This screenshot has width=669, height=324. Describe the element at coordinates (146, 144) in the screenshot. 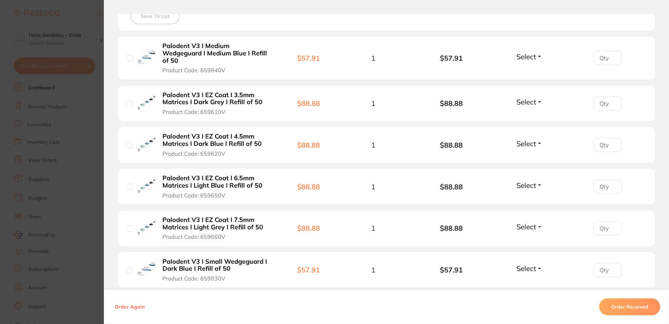

I see `img: Palodent V3 I EZ Coat I 4.5mm Matrices I Dark Blue I Refill of 50` at that location.